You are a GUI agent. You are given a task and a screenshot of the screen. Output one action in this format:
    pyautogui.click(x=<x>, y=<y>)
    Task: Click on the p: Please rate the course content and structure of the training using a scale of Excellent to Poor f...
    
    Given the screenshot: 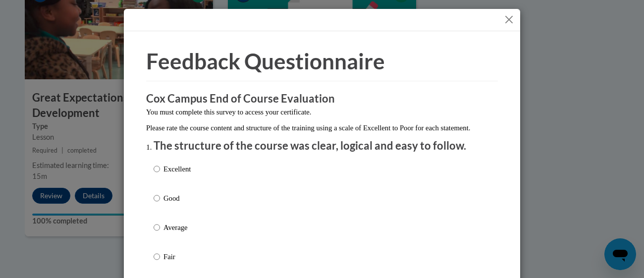 What is the action you would take?
    pyautogui.click(x=322, y=128)
    